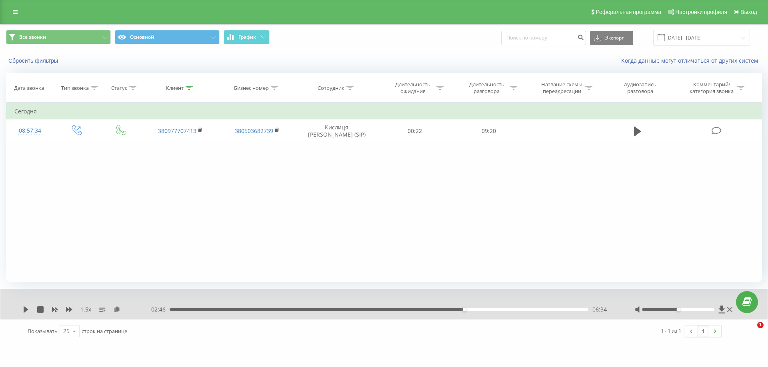 The width and height of the screenshot is (768, 367). Describe the element at coordinates (413, 88) in the screenshot. I see `div: Длительность ожидания` at that location.